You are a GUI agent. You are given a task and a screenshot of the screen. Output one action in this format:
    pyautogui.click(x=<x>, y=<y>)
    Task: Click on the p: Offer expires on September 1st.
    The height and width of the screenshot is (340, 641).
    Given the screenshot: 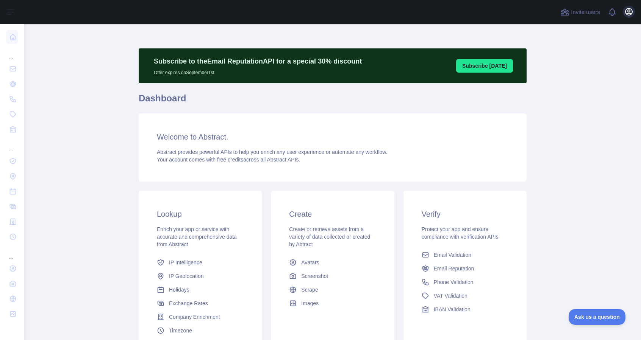 What is the action you would take?
    pyautogui.click(x=258, y=71)
    